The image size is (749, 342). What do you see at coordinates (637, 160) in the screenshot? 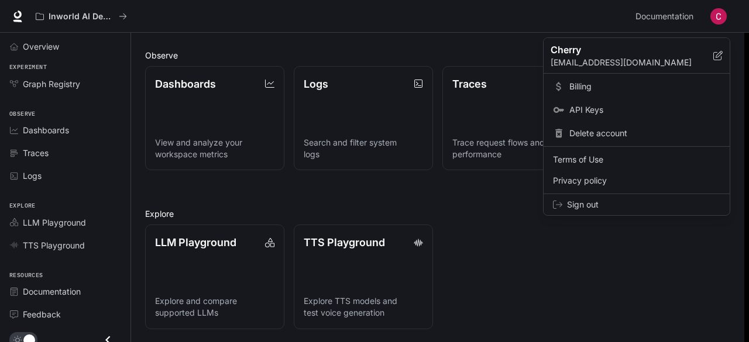
I see `a: Terms of Use` at bounding box center [637, 160].